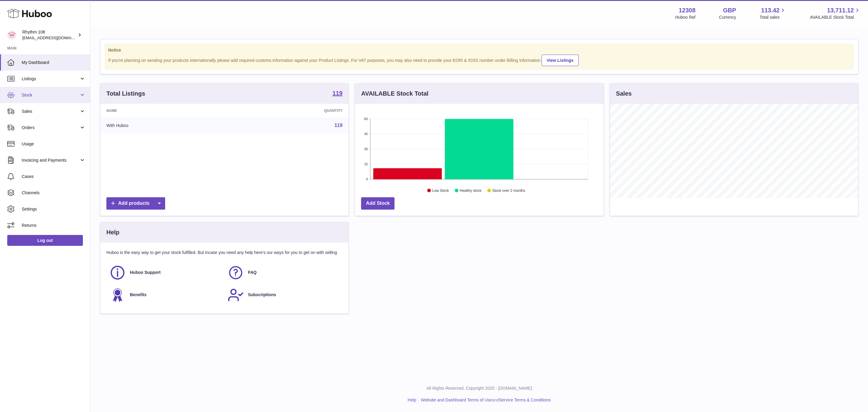 This screenshot has height=412, width=868. I want to click on a: Add Stock, so click(377, 203).